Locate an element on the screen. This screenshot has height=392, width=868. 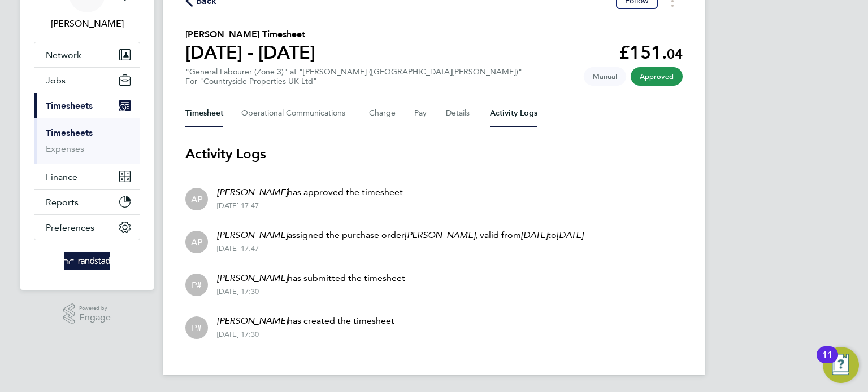
span: Vicky Egan is located at coordinates (87, 24).